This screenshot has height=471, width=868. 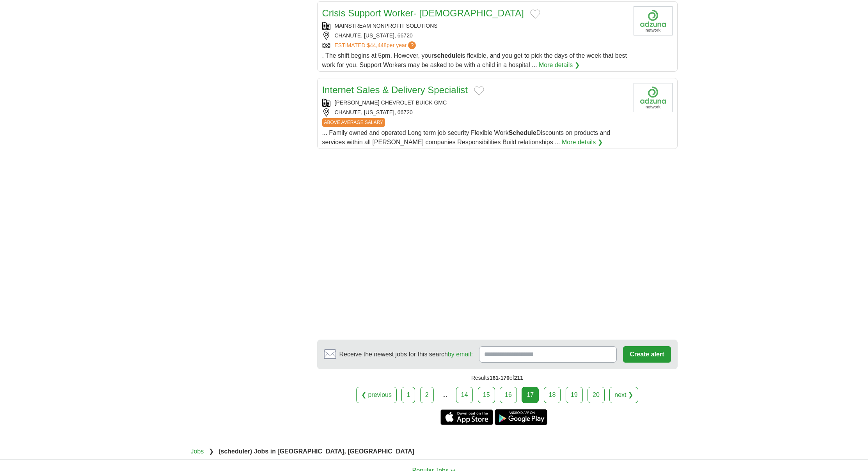 What do you see at coordinates (474, 60) in the screenshot?
I see `span: . The shift begins at 5pm. However, your is flexible, and you get to pick the days of the week th...` at bounding box center [474, 60].